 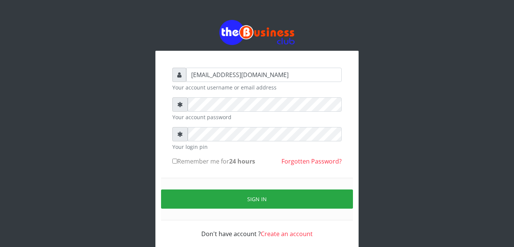 What do you see at coordinates (287, 234) in the screenshot?
I see `a: Create an account` at bounding box center [287, 234].